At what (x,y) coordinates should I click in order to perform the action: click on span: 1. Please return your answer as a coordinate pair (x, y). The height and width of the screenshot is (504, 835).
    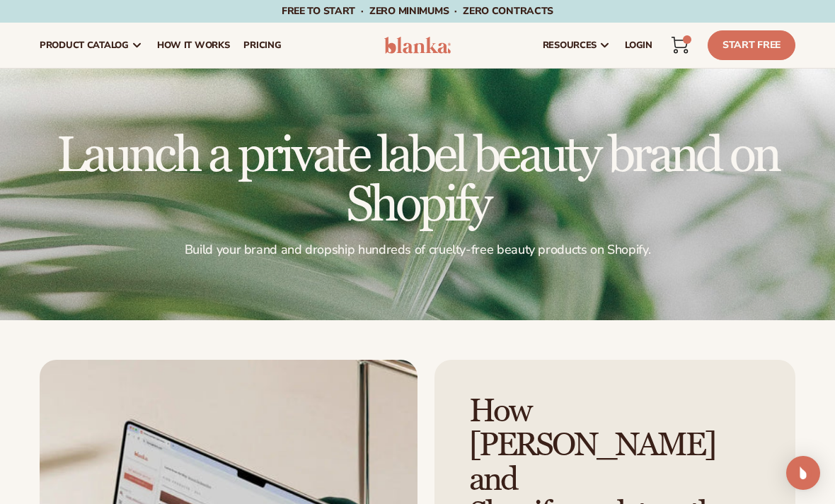
    Looking at the image, I should click on (686, 40).